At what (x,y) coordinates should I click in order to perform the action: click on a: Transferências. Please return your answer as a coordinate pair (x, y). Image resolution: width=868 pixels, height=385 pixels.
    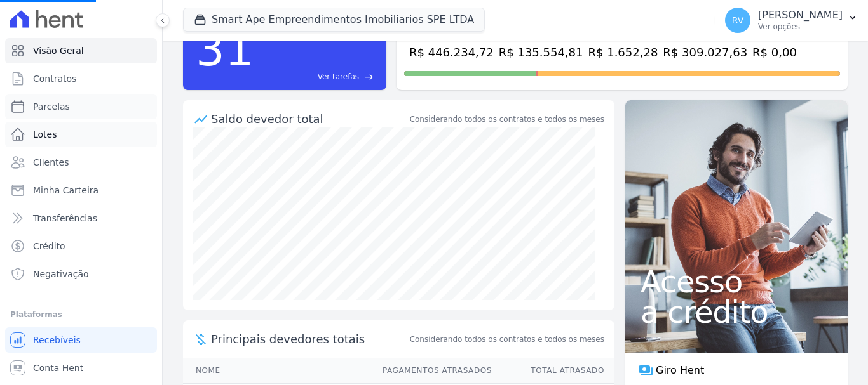
    Looking at the image, I should click on (80, 219).